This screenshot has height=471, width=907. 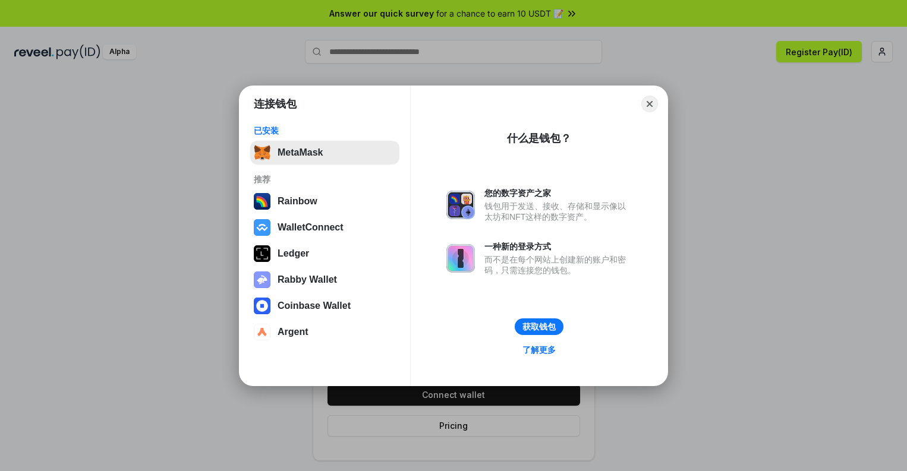 I want to click on div: 获取钱包, so click(x=539, y=327).